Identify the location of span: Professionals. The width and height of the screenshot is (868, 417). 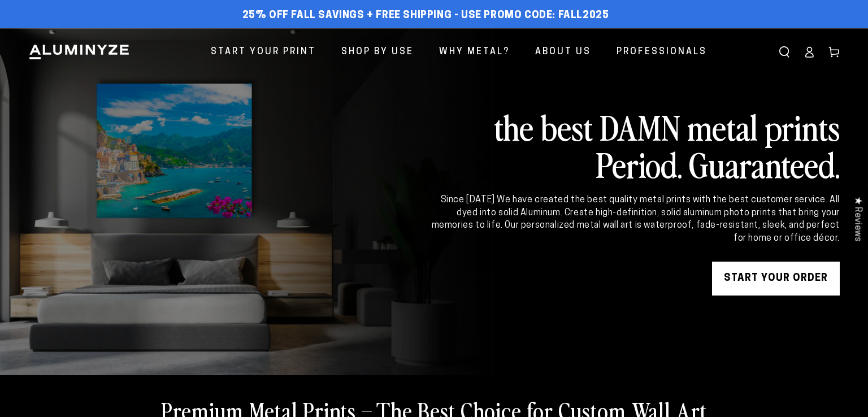
(662, 52).